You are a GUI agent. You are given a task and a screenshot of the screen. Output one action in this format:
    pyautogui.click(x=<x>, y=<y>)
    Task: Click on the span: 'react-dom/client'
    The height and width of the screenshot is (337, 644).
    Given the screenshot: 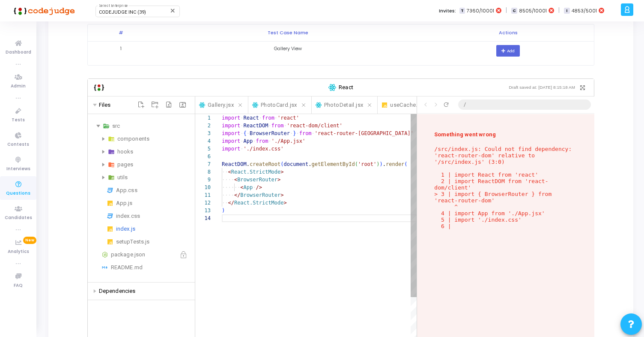 What is the action you would take?
    pyautogui.click(x=315, y=126)
    